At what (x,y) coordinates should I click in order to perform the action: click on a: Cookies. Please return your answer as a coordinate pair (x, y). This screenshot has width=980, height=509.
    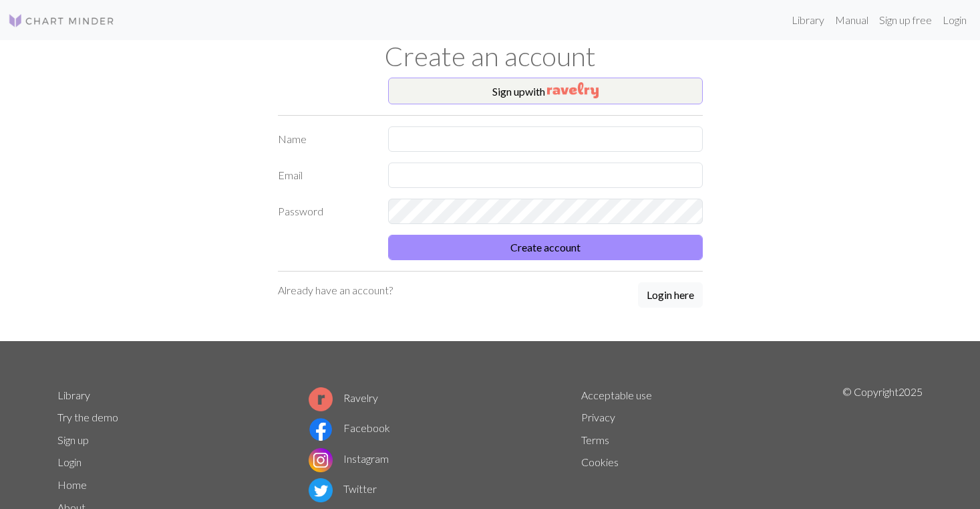
    Looking at the image, I should click on (600, 461).